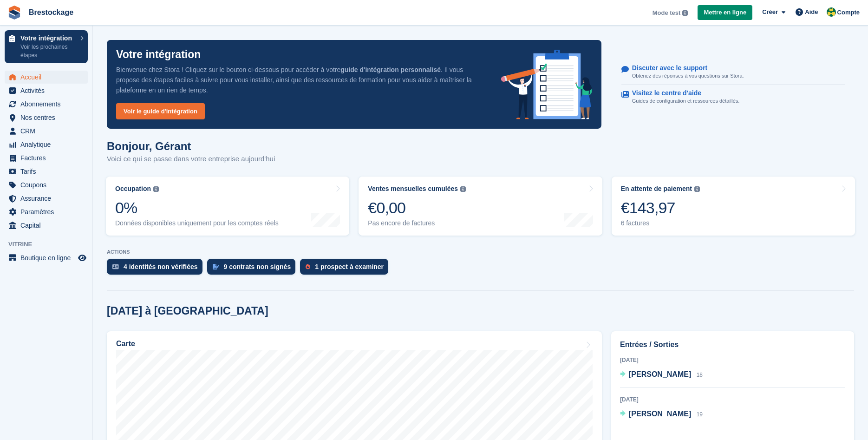 This screenshot has width=868, height=440. What do you see at coordinates (228, 206) in the screenshot?
I see `a: Occupation 0% Données disponibles uniquement pour les comptes réels` at bounding box center [228, 206].